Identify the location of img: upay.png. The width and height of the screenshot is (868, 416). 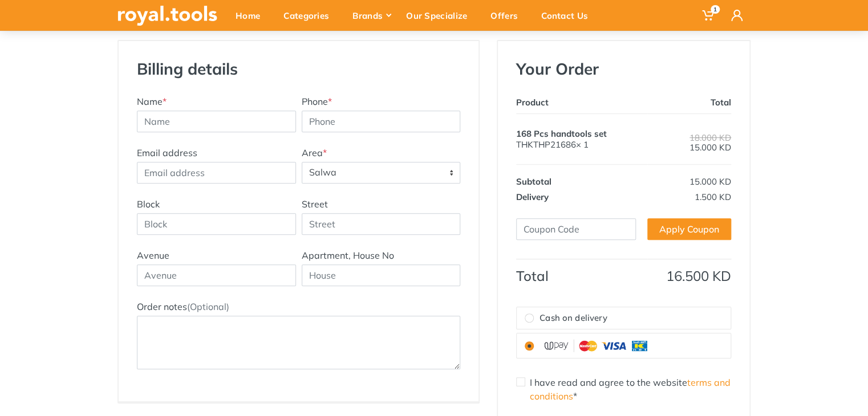
(596, 345).